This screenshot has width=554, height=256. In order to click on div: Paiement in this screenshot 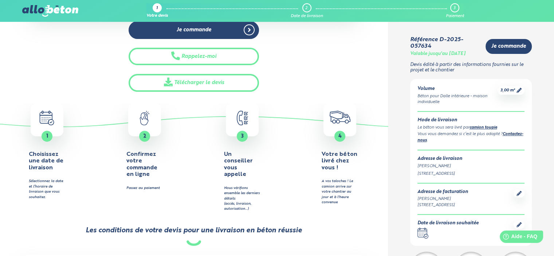, I will do `click(455, 16)`.